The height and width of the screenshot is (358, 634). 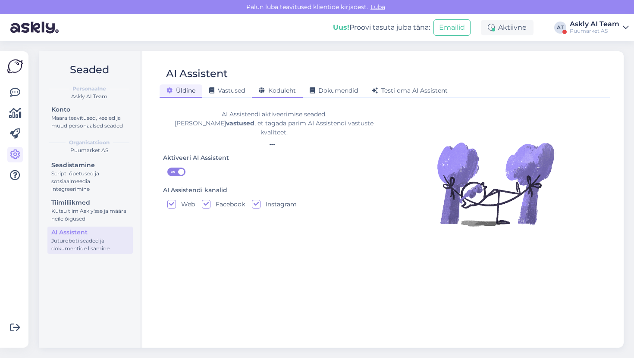 What do you see at coordinates (90, 109) in the screenshot?
I see `div: Konto` at bounding box center [90, 109].